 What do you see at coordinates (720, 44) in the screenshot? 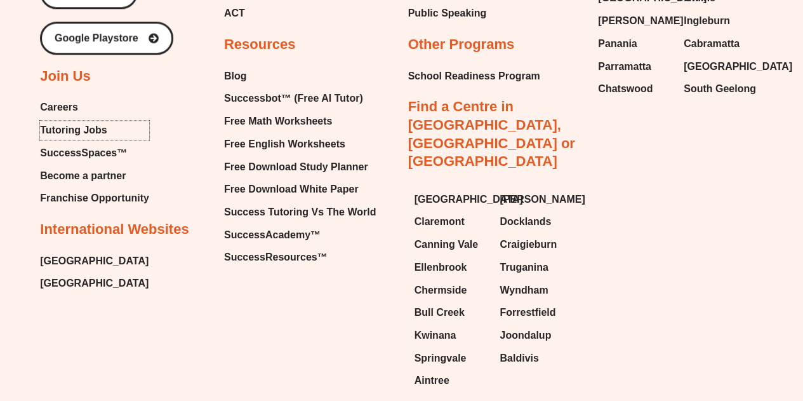
I see `a: Cabramatta` at bounding box center [720, 44].